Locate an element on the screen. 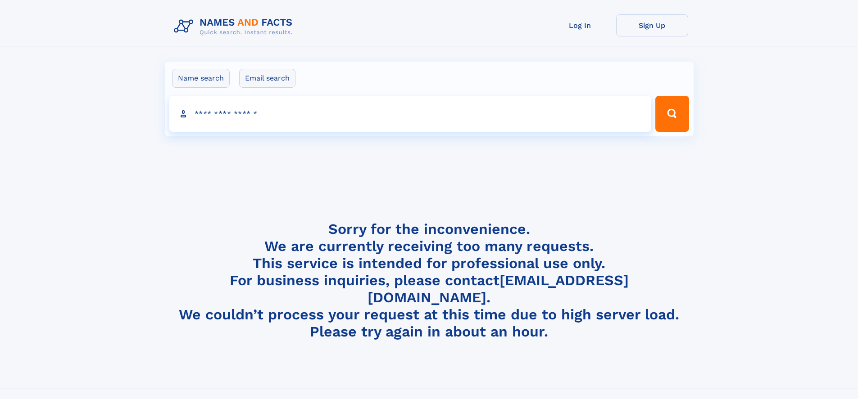  label: Name search is located at coordinates (201, 78).